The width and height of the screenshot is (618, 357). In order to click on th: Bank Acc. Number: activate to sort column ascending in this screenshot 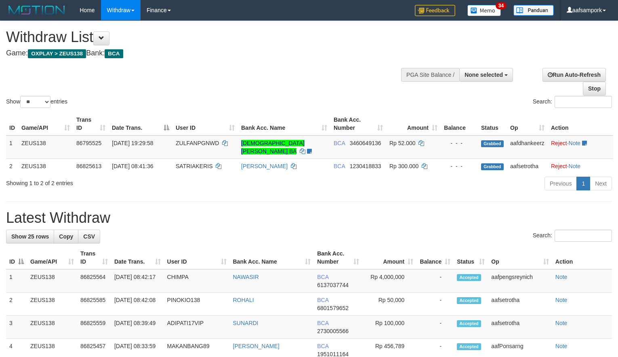, I will do `click(358, 124)`.